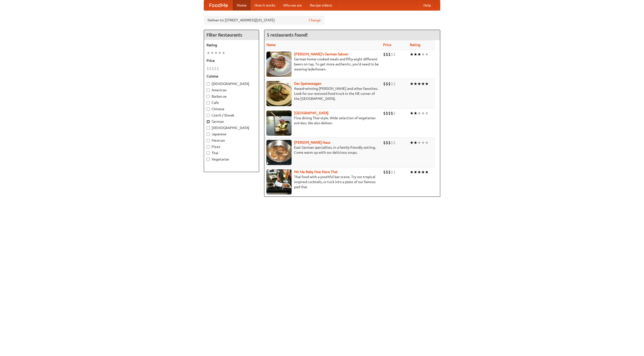  I want to click on label: Vegetarian, so click(231, 159).